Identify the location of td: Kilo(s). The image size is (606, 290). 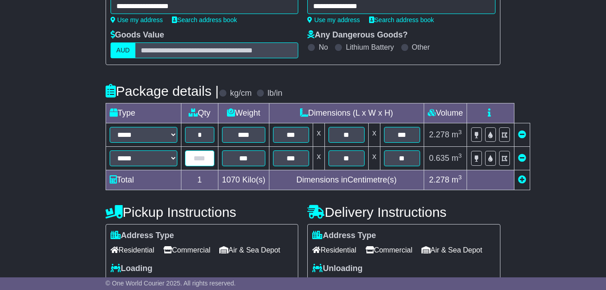
(243, 180).